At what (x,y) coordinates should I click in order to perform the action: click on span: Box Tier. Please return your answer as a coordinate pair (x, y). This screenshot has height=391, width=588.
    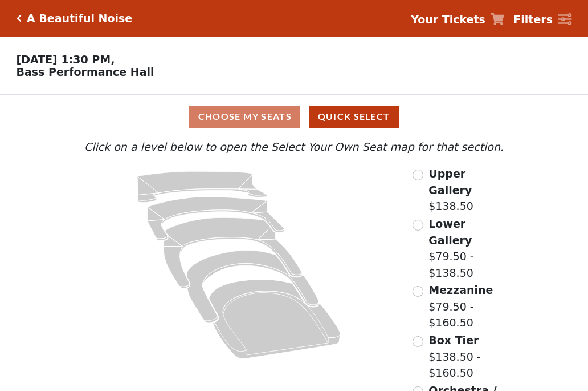
    Looking at the image, I should click on (453, 340).